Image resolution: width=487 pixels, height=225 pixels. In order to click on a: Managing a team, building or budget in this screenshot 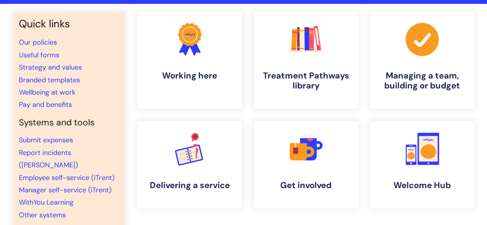, I will do `click(422, 60)`.